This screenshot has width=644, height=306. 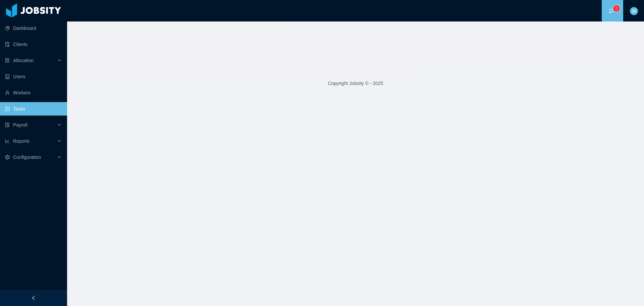 I want to click on span: Allocation, so click(x=23, y=61).